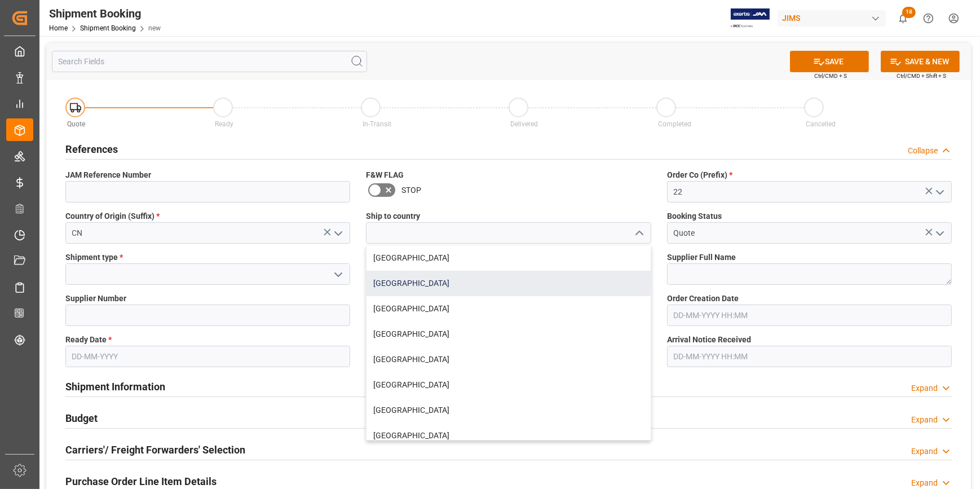 This screenshot has width=980, height=489. Describe the element at coordinates (832, 18) in the screenshot. I see `div: JIMS` at that location.